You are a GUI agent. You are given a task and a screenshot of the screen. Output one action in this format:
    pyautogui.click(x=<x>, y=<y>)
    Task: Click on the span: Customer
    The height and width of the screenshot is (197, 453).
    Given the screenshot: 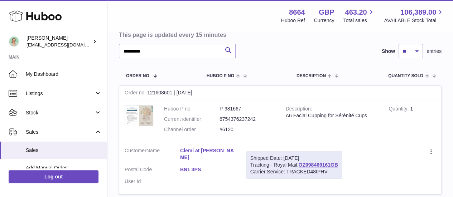 What is the action you would take?
    pyautogui.click(x=135, y=151)
    